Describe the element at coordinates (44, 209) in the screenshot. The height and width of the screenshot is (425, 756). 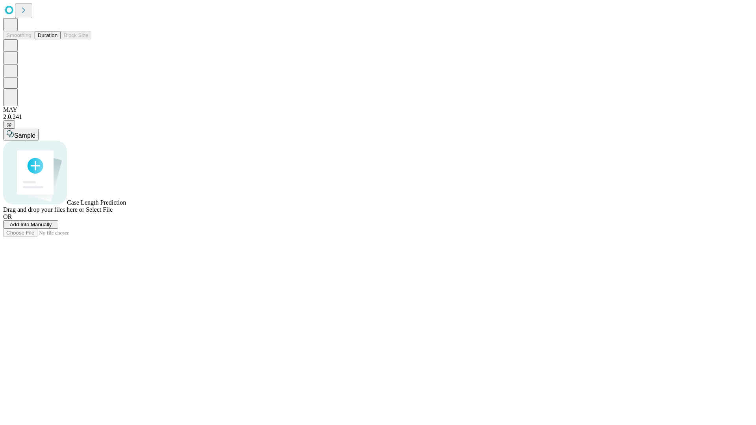
I see `span: Drag and drop your files here or` at that location.